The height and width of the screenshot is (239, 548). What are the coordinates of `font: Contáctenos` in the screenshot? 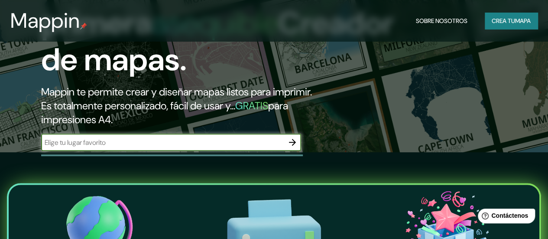 It's located at (39, 10).